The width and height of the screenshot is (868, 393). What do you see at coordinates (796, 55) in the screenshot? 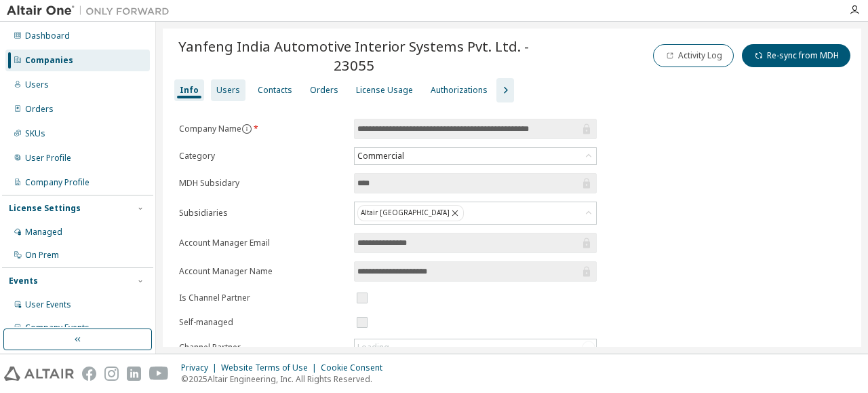
I see `button: Re-sync from MDH` at bounding box center [796, 55].